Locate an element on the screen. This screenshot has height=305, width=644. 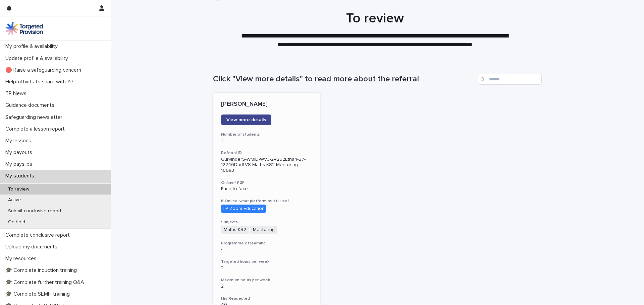
span: View more details is located at coordinates (246, 120).